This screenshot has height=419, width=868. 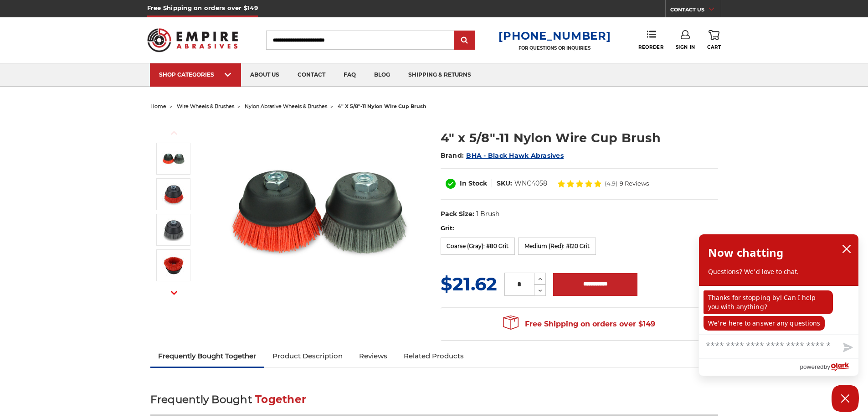 I want to click on span: Frequently Bought, so click(x=201, y=399).